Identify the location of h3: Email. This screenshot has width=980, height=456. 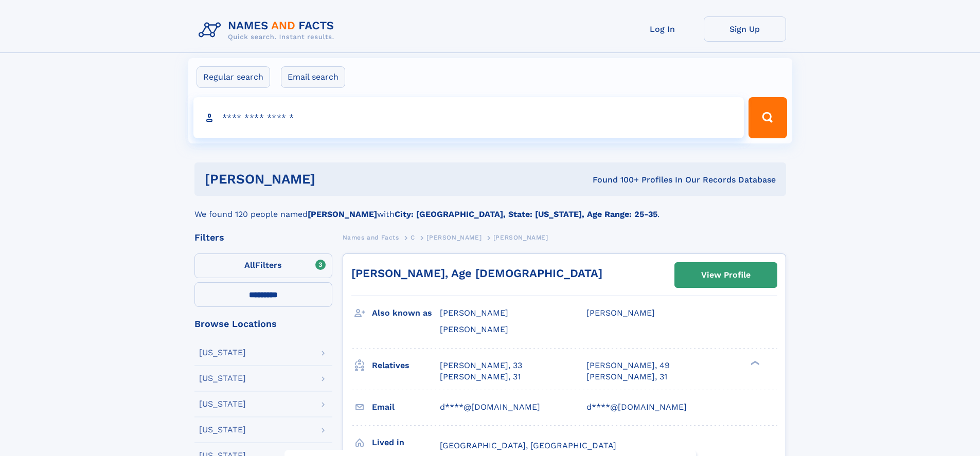
(406, 407).